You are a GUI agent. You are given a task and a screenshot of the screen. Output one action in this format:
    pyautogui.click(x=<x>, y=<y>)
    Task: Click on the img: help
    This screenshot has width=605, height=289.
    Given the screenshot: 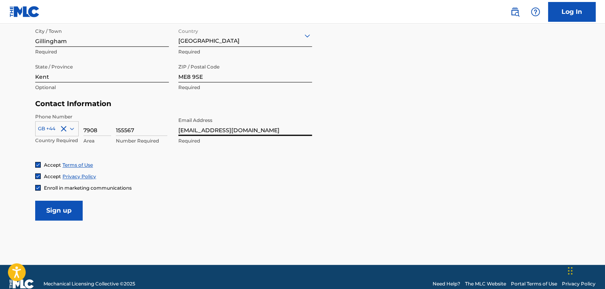 What is the action you would take?
    pyautogui.click(x=536, y=12)
    